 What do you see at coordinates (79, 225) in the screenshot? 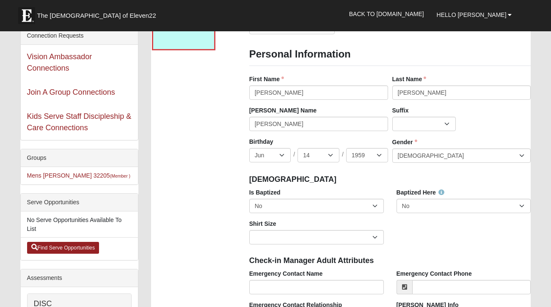
I see `li: No Serve Opportunities Available To List` at bounding box center [79, 225].